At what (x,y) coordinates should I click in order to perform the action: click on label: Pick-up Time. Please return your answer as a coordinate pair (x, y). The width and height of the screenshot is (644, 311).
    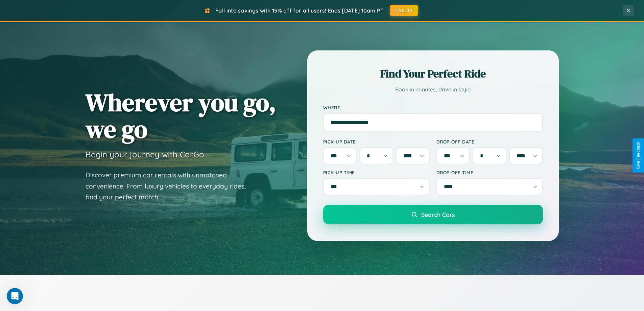
    Looking at the image, I should click on (376, 172).